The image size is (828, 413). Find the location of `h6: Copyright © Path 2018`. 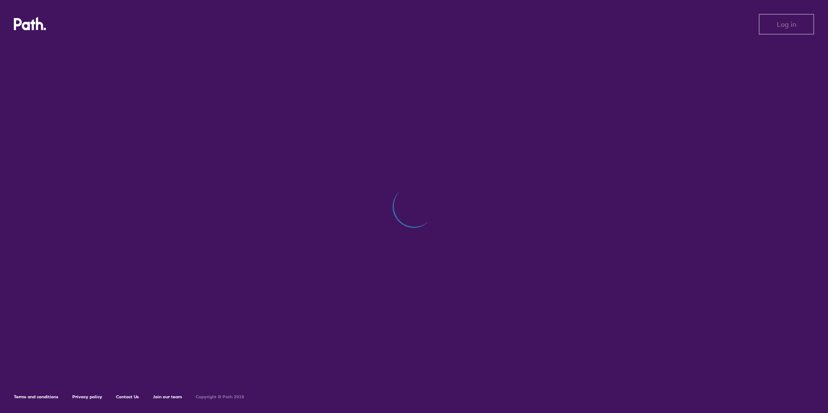

h6: Copyright © Path 2018 is located at coordinates (220, 397).